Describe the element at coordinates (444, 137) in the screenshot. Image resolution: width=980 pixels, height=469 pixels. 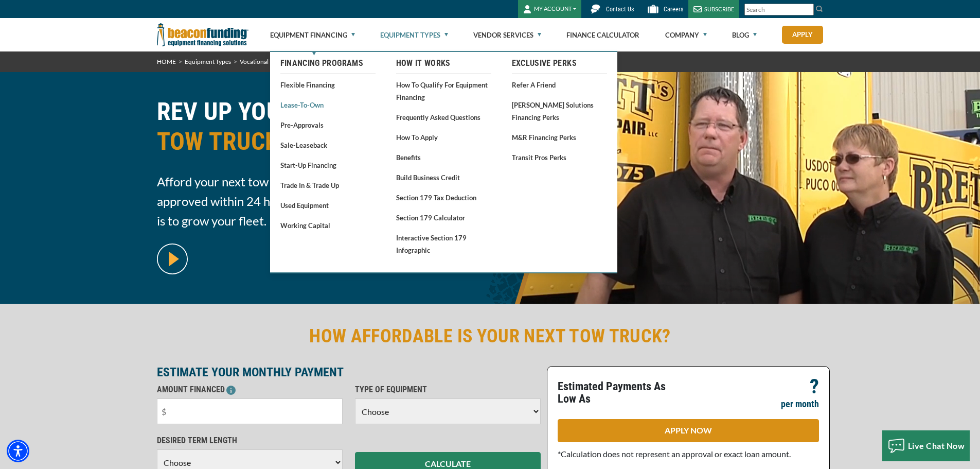
I see `a: How to Apply` at that location.